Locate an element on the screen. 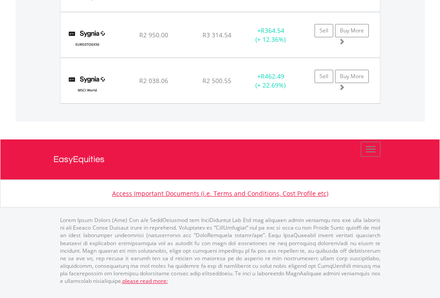  span: R364.54 is located at coordinates (272, 30).